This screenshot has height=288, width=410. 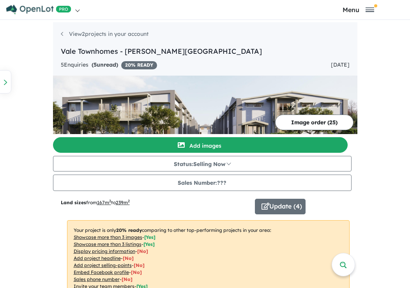 I want to click on button: Image order (25), so click(x=314, y=122).